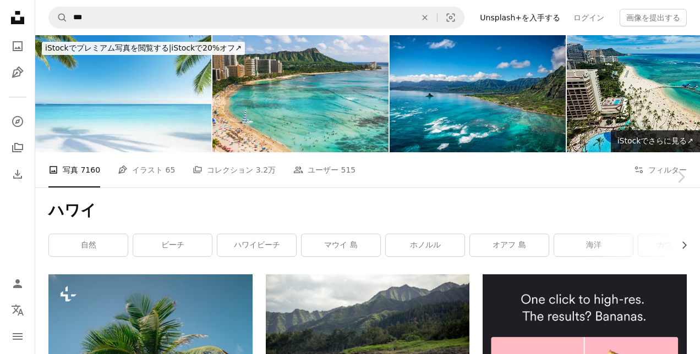 This screenshot has width=700, height=354. I want to click on a: イラスト 65, so click(146, 170).